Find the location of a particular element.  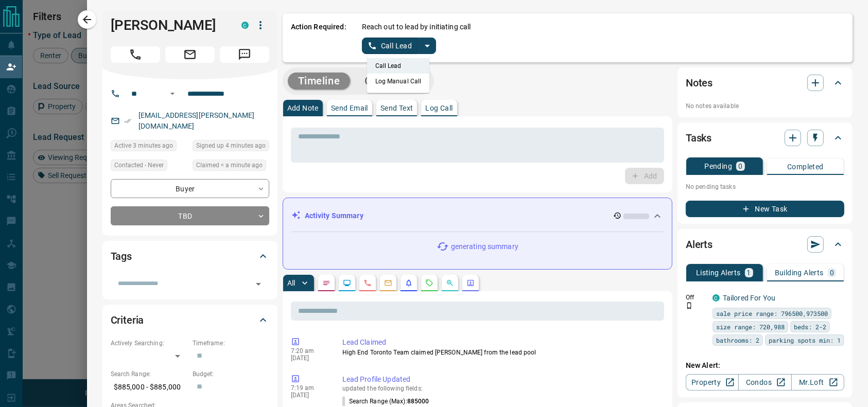

h2: Criteria is located at coordinates (127, 320).